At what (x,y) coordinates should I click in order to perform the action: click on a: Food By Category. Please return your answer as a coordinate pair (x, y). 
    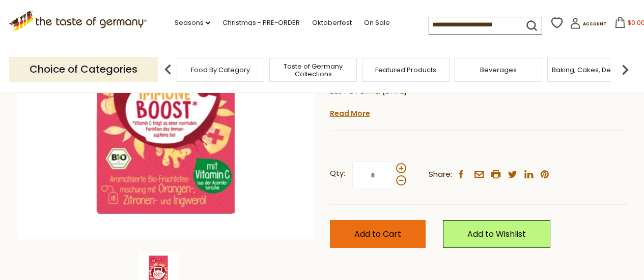
    Looking at the image, I should click on (221, 70).